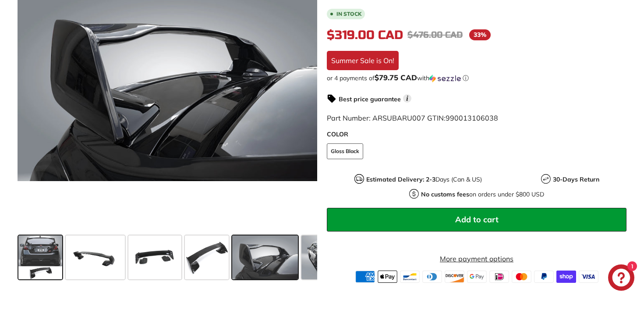 This screenshot has width=644, height=328. Describe the element at coordinates (482, 194) in the screenshot. I see `p: on orders under $800 USD` at that location.